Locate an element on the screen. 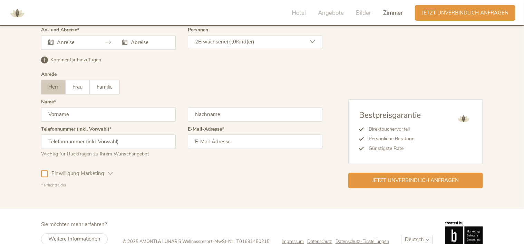 Image resolution: width=524 pixels, height=244 pixels. label: Telefonnummer (inkl. Vorwahl) is located at coordinates (76, 129).